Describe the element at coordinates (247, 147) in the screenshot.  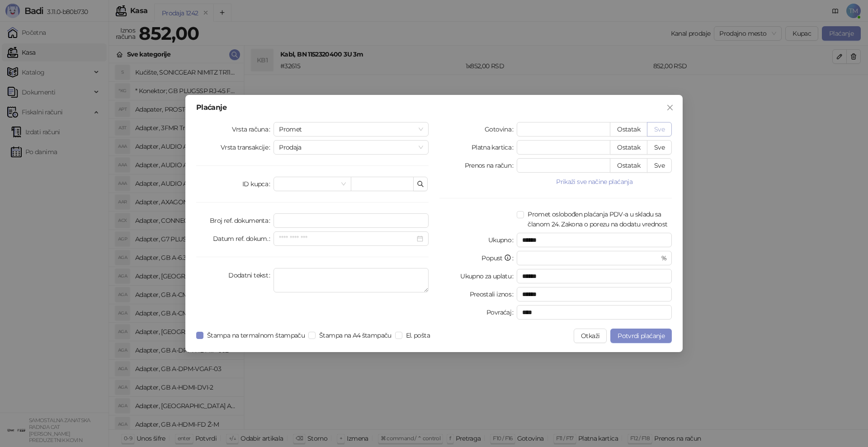
I see `label: Vrsta transakcije` at that location.